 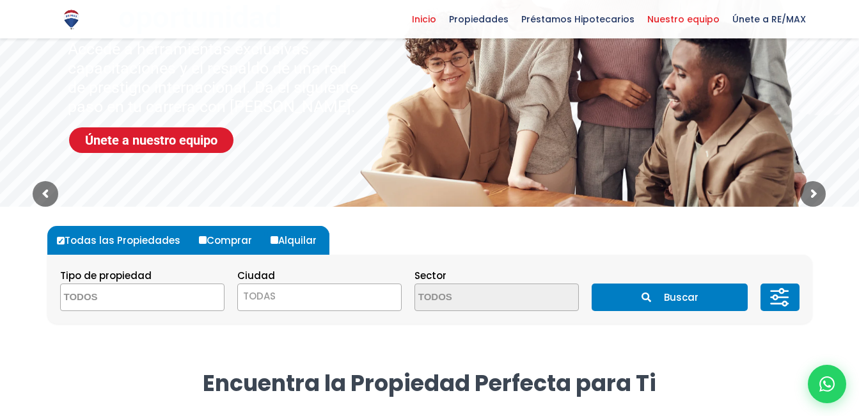 What do you see at coordinates (123, 240) in the screenshot?
I see `label: Todas las Propiedades` at bounding box center [123, 240].